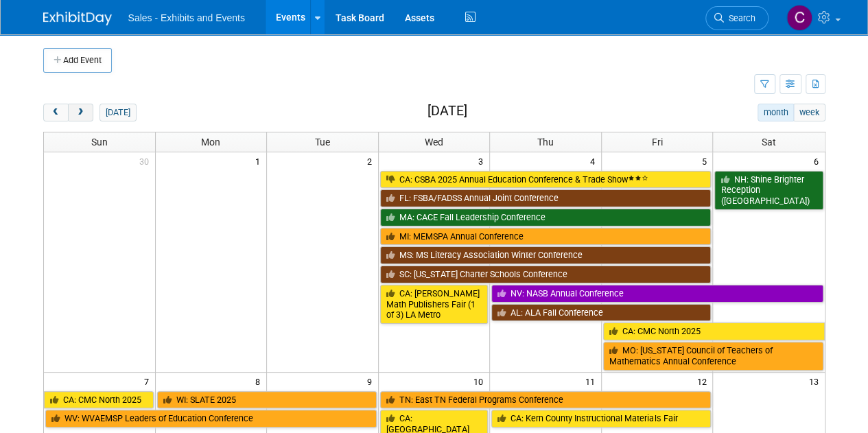 This screenshot has width=868, height=433. What do you see at coordinates (740, 18) in the screenshot?
I see `span: Search` at bounding box center [740, 18].